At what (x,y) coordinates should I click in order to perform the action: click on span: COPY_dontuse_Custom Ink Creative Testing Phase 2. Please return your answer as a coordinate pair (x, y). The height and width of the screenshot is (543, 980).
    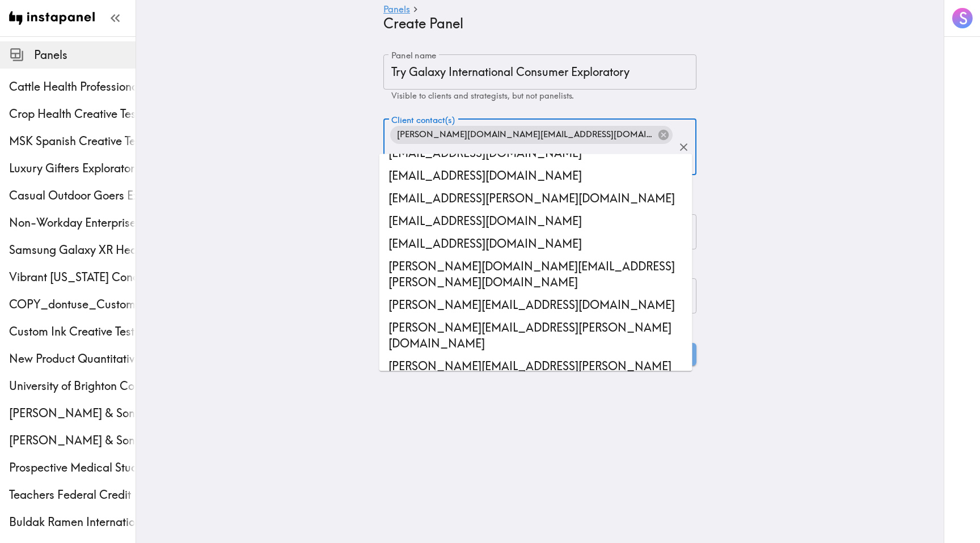
    Looking at the image, I should click on (72, 304).